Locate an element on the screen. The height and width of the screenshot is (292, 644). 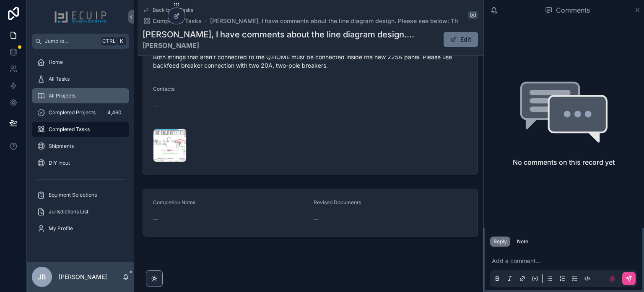
button: Edit is located at coordinates (460, 40).